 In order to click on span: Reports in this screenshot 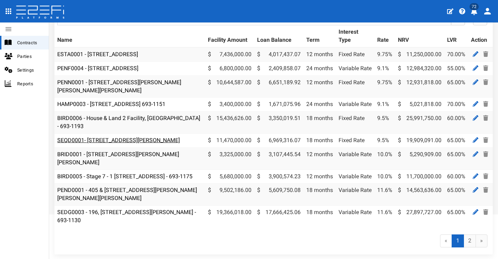, I will do `click(30, 84)`.